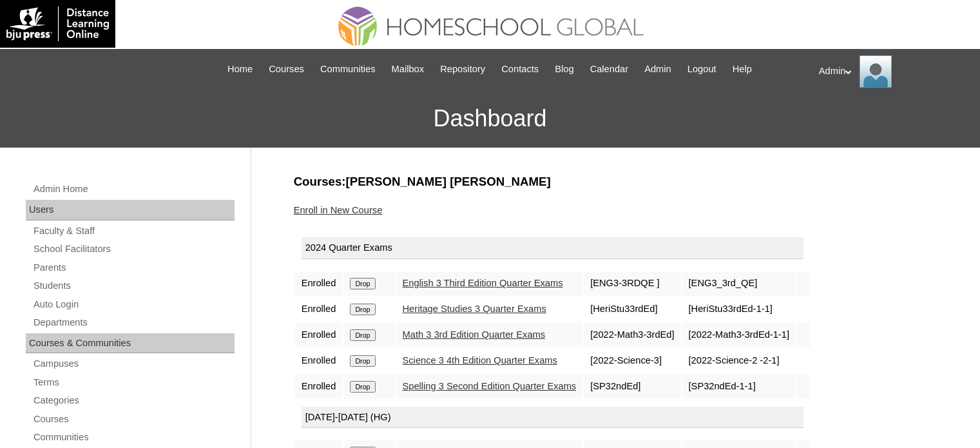 The image size is (980, 448). I want to click on span: Contacts, so click(520, 69).